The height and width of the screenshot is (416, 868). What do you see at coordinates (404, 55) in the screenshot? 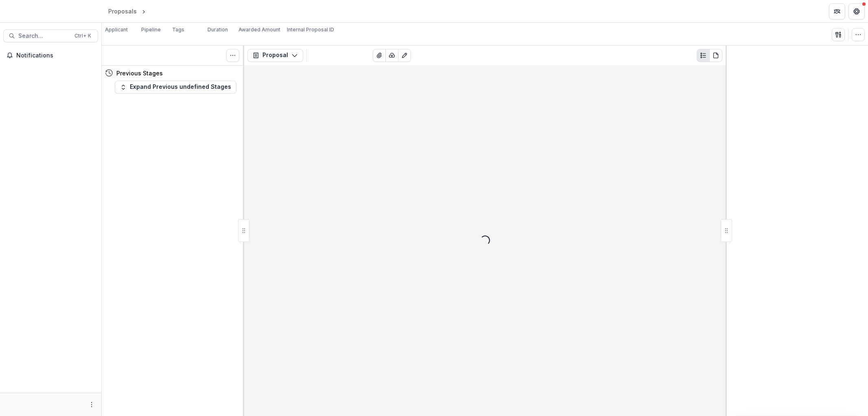
I see `button: Edit as form` at bounding box center [404, 55].